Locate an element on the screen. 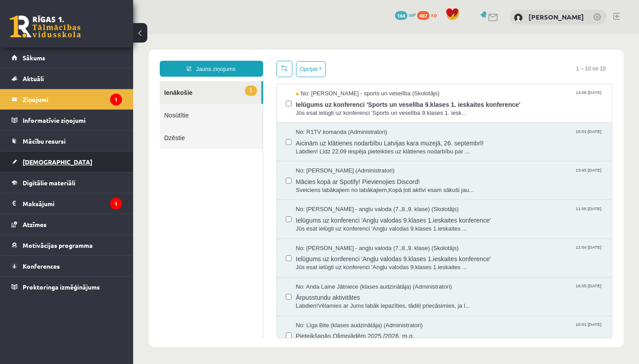 Image resolution: width=639 pixels, height=364 pixels. span: Konferences is located at coordinates (41, 266).